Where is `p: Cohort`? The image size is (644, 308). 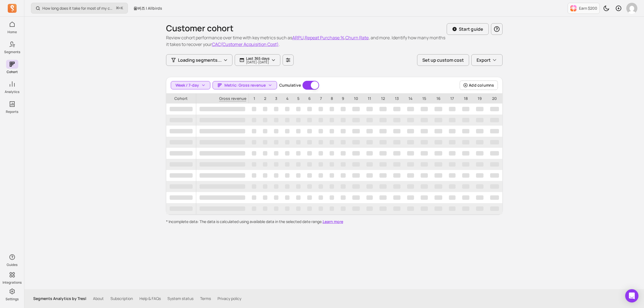 p: Cohort is located at coordinates (181, 99).